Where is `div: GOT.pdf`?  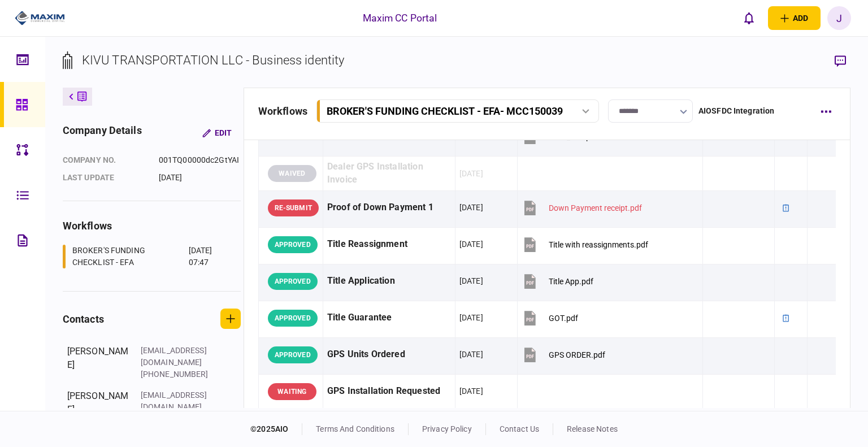
div: GOT.pdf is located at coordinates (563, 318).